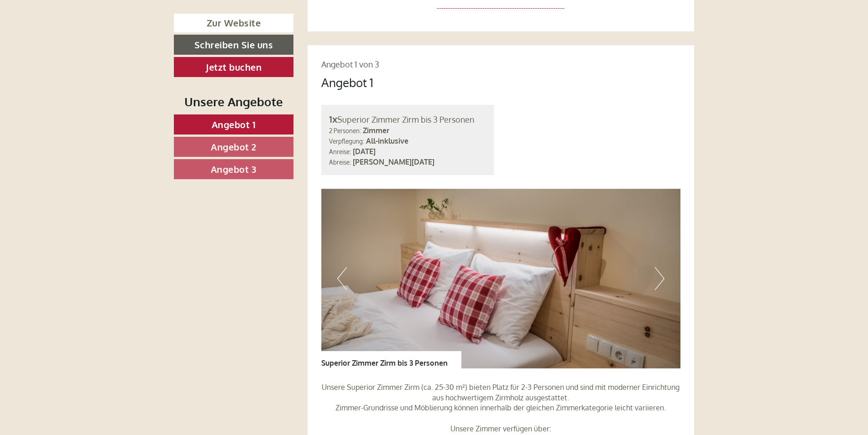  Describe the element at coordinates (340, 162) in the screenshot. I see `small: Abreise:` at that location.